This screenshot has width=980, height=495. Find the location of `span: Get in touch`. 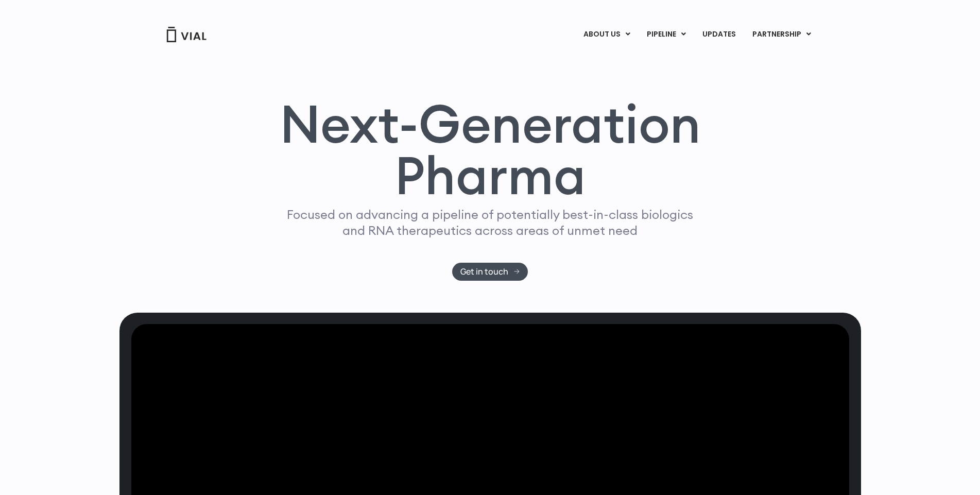

span: Get in touch is located at coordinates (484, 272).